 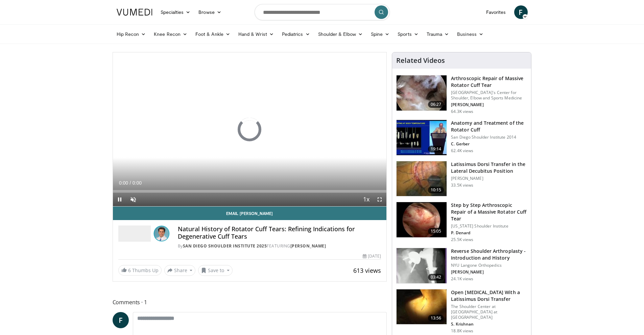 I want to click on a: Hand & Wrist, so click(x=256, y=34).